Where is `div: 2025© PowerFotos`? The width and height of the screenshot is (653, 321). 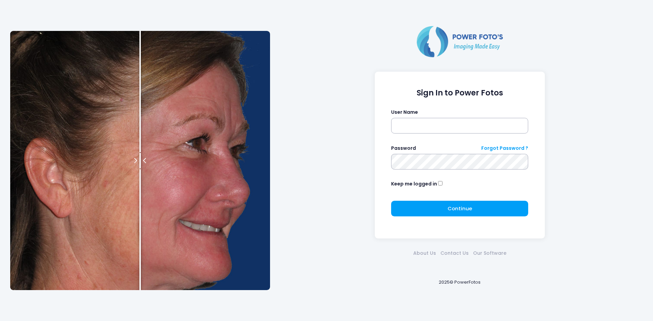 div: 2025© PowerFotos is located at coordinates (459, 282).